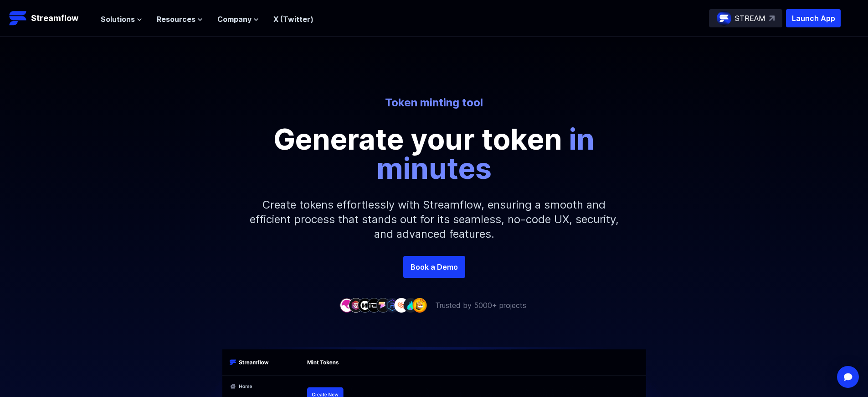  What do you see at coordinates (18, 18) in the screenshot?
I see `img: Streamflow Logo` at bounding box center [18, 18].